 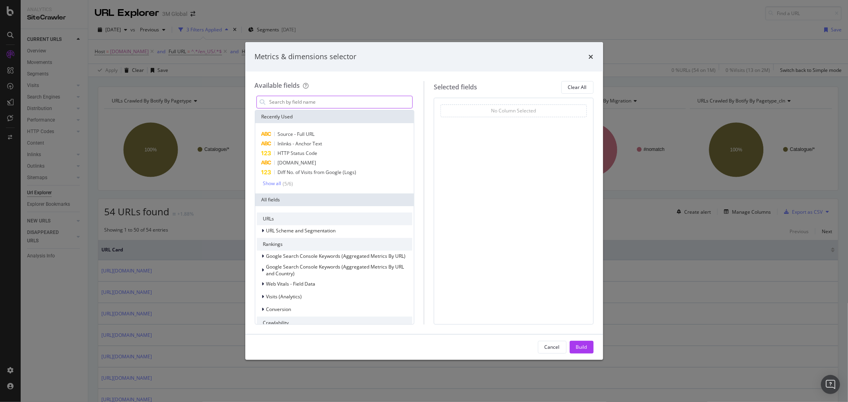 What do you see at coordinates (831, 385) in the screenshot?
I see `div: Open Intercom Messenger` at bounding box center [831, 385].